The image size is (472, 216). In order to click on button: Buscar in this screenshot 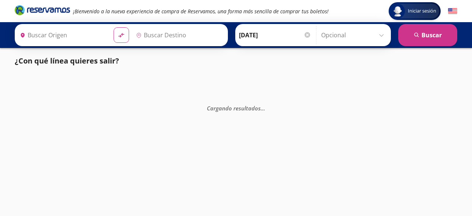, I will do `click(428, 35)`.